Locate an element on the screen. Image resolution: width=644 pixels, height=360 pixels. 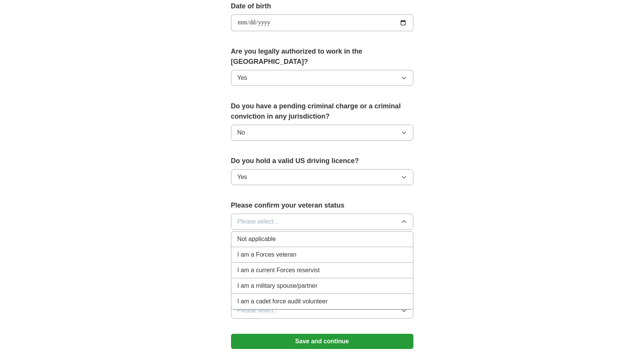
span: Not applicable is located at coordinates (257, 239).